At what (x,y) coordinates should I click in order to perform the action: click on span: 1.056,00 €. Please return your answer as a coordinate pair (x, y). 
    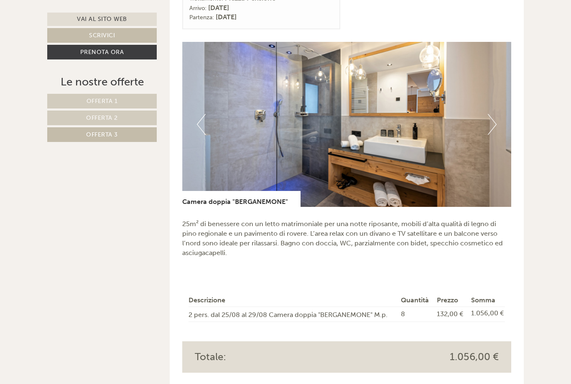
    Looking at the image, I should click on (474, 356).